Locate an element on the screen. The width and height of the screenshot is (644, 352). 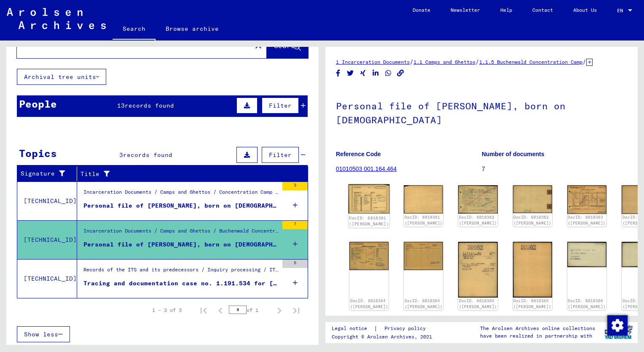
div: Records of the ITS and its predecessors / Inquiry processing / ITS case files as of 1947 / Reposi... is located at coordinates (181, 272).